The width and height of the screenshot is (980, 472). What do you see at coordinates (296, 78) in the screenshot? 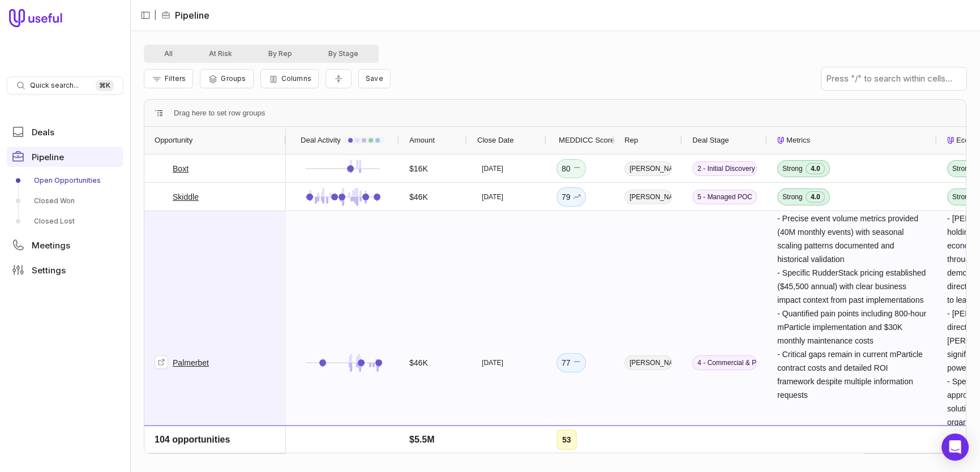
I see `span: Columns` at bounding box center [296, 78].